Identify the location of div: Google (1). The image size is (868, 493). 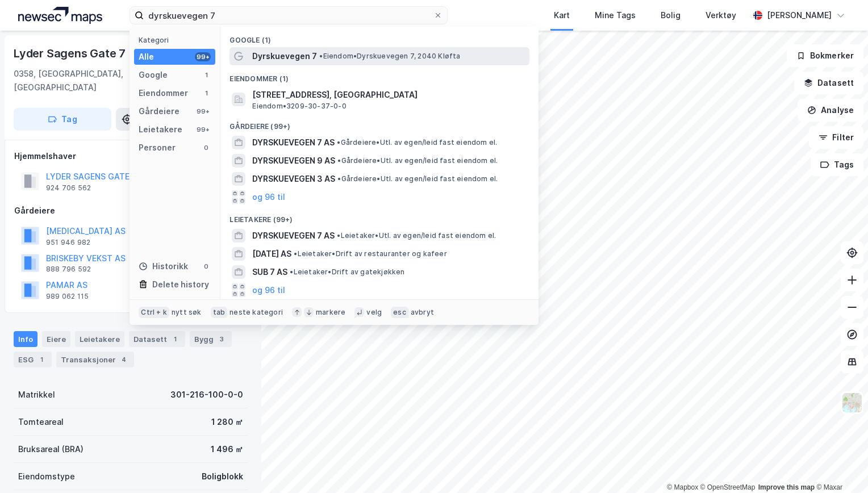
(379, 37).